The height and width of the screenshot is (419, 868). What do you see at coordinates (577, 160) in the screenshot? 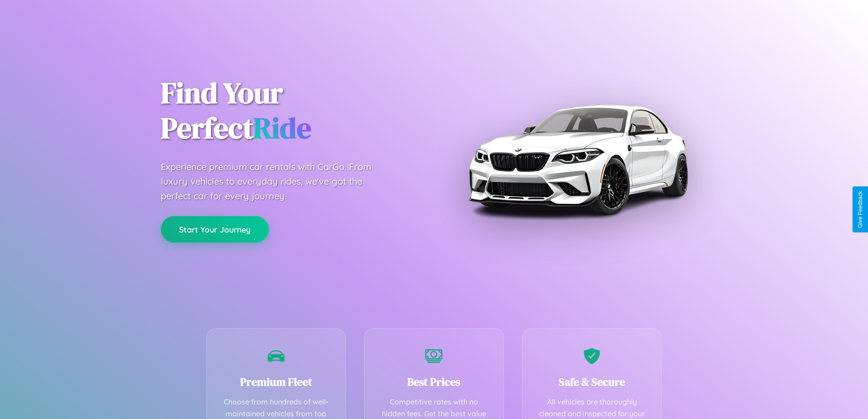
I see `img: Premium BMW car rental vehicle` at bounding box center [577, 160].